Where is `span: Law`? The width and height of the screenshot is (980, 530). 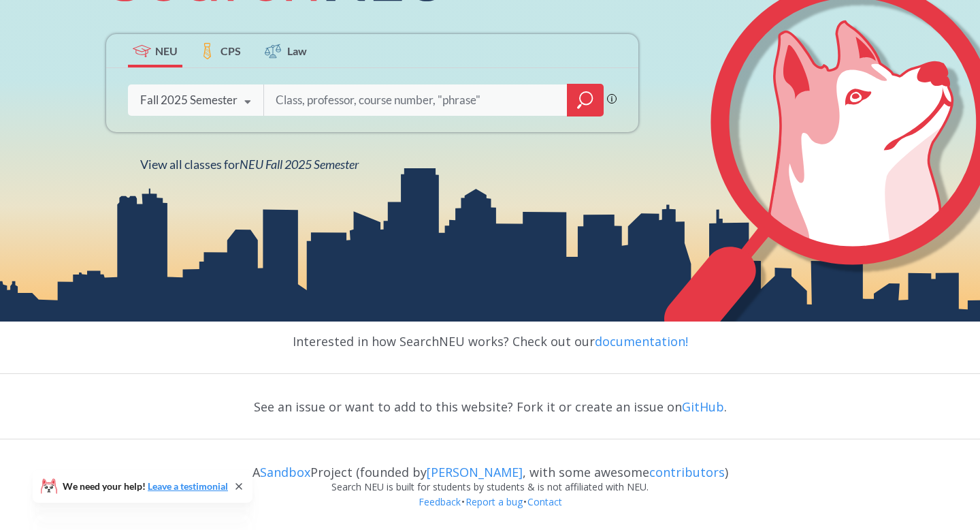
span: Law is located at coordinates (297, 50).